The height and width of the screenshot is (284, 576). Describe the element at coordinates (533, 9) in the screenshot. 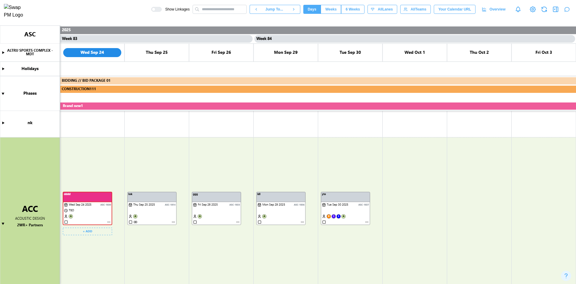

I see `a: View Project` at that location.